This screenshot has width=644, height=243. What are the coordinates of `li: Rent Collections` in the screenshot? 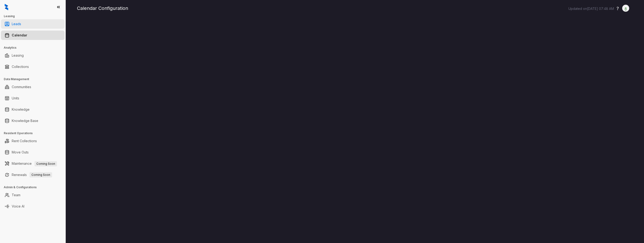 It's located at (33, 141).